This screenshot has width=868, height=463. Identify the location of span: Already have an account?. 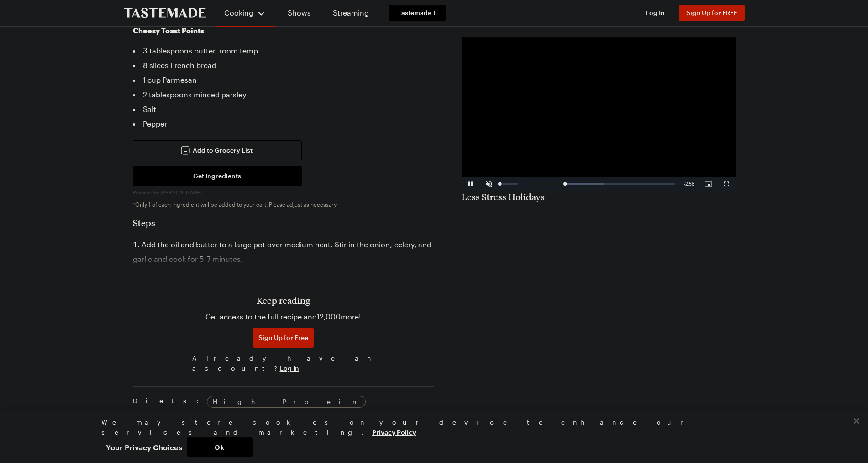
(284, 363).